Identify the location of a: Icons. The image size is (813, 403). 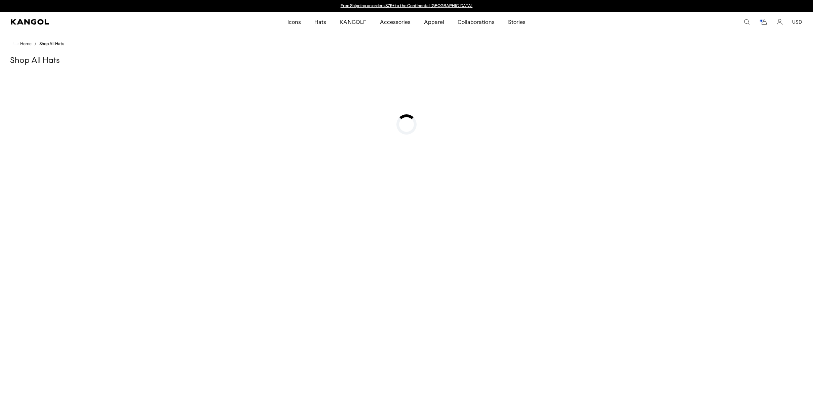
(294, 22).